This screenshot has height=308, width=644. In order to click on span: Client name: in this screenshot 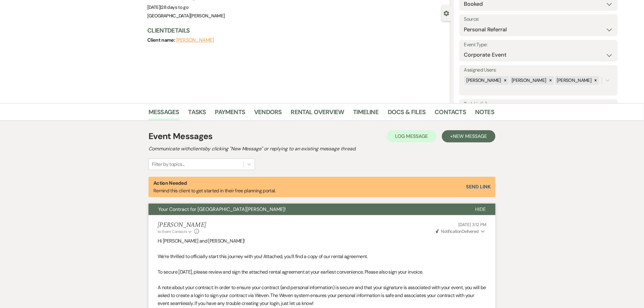, I will do `click(162, 40)`.